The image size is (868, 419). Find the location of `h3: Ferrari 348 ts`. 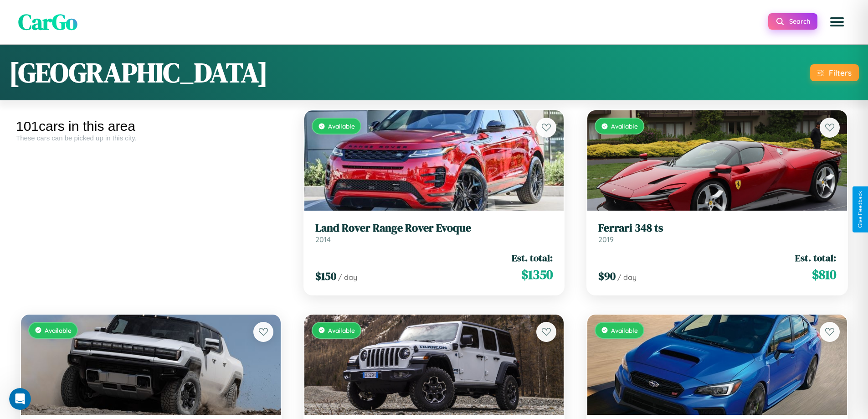

h3: Ferrari 348 ts is located at coordinates (717, 228).